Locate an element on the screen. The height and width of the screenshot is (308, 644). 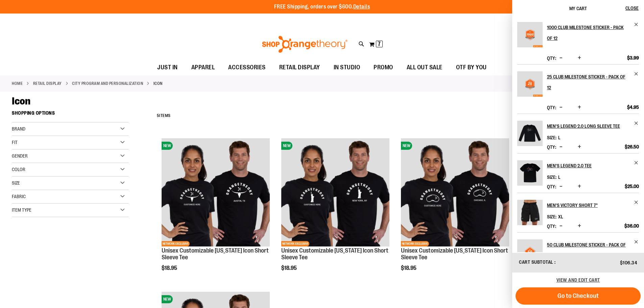
span: Brand is located at coordinates (18, 129).